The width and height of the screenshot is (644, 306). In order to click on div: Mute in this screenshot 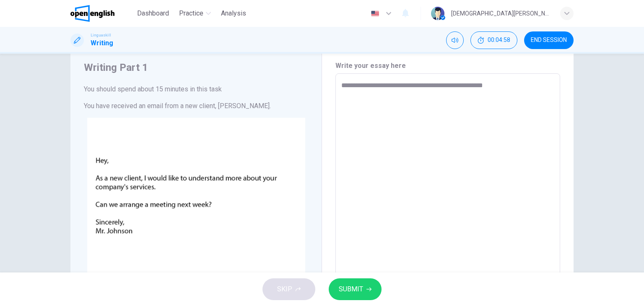, I will do `click(455, 40)`.